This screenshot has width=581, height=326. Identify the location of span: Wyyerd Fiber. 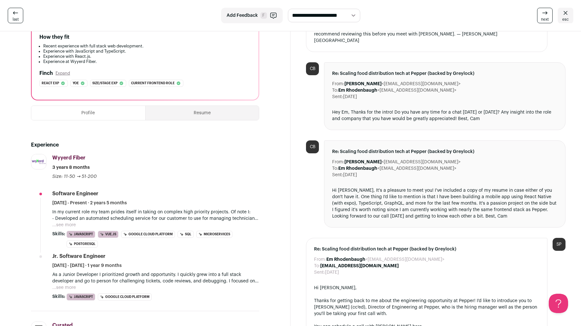
(69, 158).